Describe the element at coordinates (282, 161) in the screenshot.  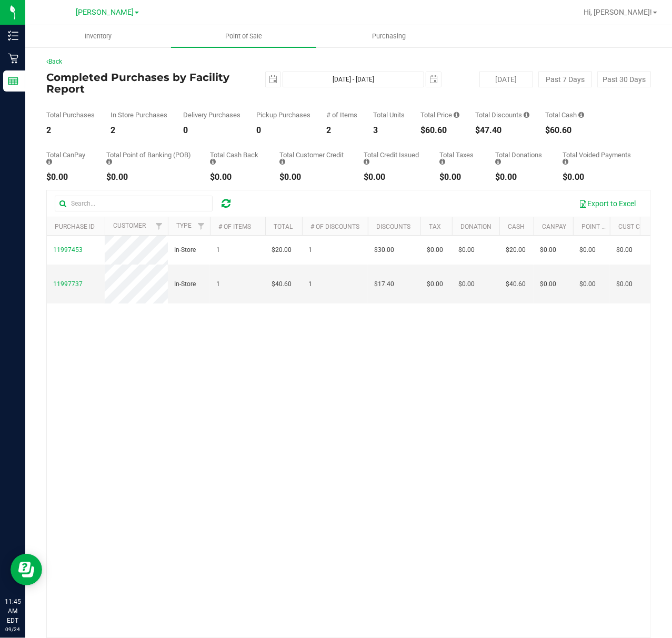
I see `i: Sum of the successful, non-voided payments using account credit for all purchases in the date range.` at that location.